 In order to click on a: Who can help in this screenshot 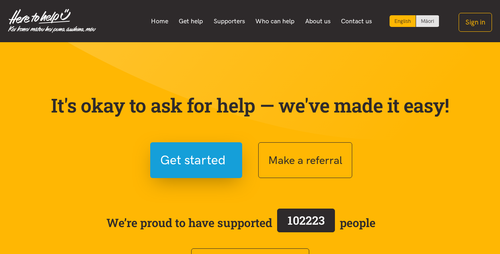, I will do `click(275, 21)`.